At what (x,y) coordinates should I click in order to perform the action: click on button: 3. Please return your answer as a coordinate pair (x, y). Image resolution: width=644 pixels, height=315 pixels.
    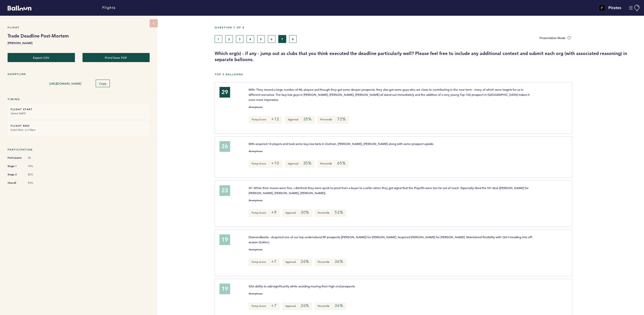
    Looking at the image, I should click on (240, 39).